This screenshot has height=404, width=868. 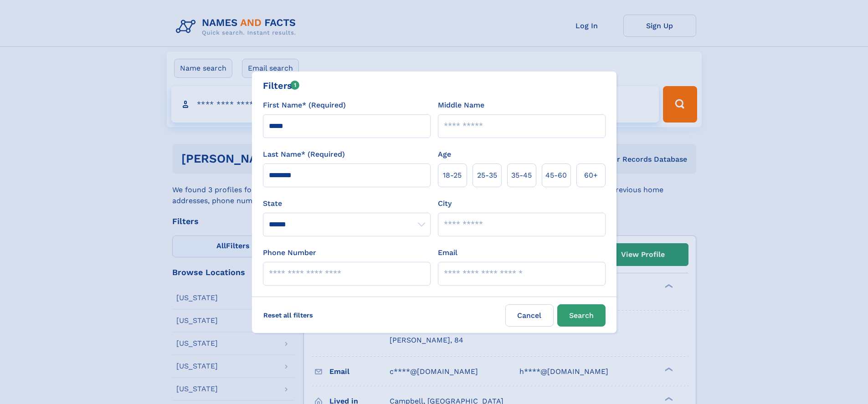 What do you see at coordinates (444, 155) in the screenshot?
I see `label: Age` at bounding box center [444, 155].